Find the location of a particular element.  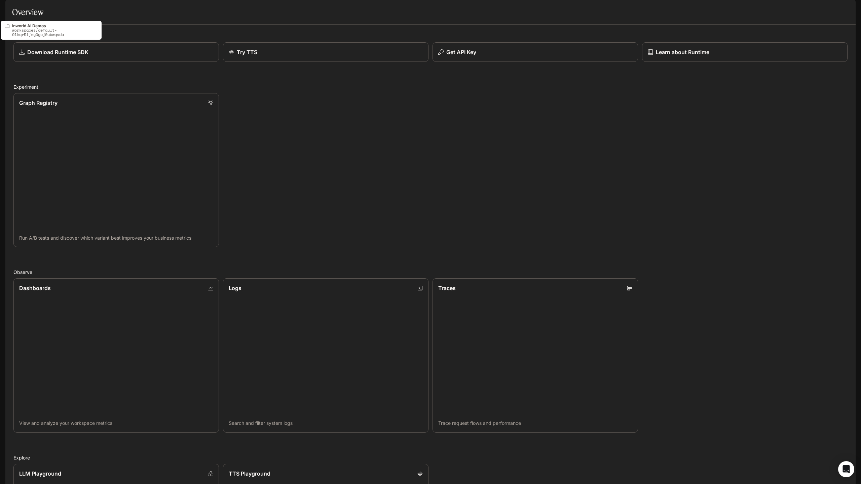

h2: Observe is located at coordinates (430, 272).